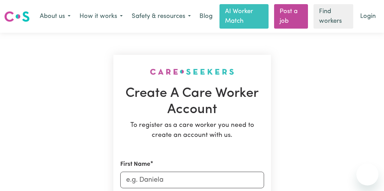 The height and width of the screenshot is (191, 384). What do you see at coordinates (192, 131) in the screenshot?
I see `p: To register as a care worker you need to create an account with us.` at bounding box center [192, 131].